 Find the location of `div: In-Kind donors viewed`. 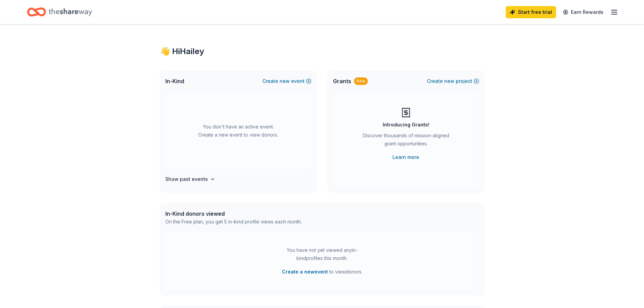

div: In-Kind donors viewed is located at coordinates (233, 214).